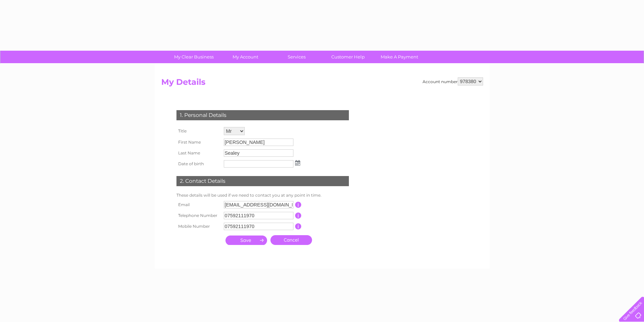  What do you see at coordinates (348, 57) in the screenshot?
I see `a: Customer Help` at bounding box center [348, 57].